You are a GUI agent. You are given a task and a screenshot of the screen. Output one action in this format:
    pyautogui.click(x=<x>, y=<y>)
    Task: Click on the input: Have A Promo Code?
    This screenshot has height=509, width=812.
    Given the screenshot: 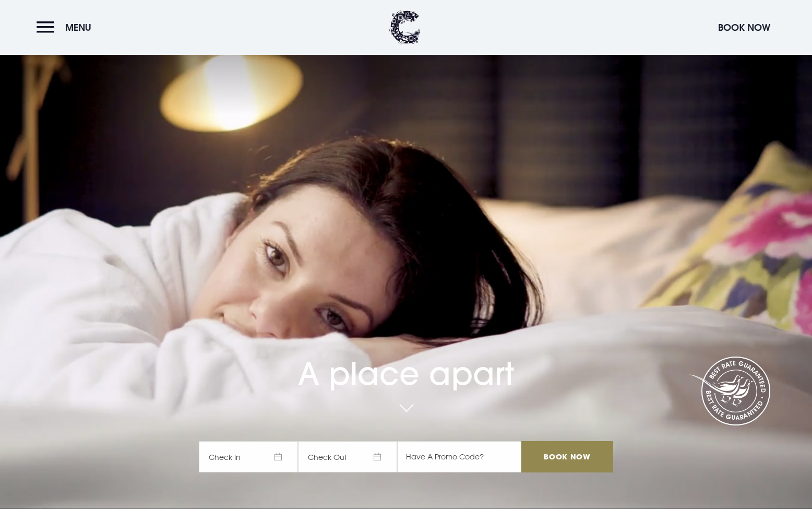 What is the action you would take?
    pyautogui.click(x=459, y=457)
    